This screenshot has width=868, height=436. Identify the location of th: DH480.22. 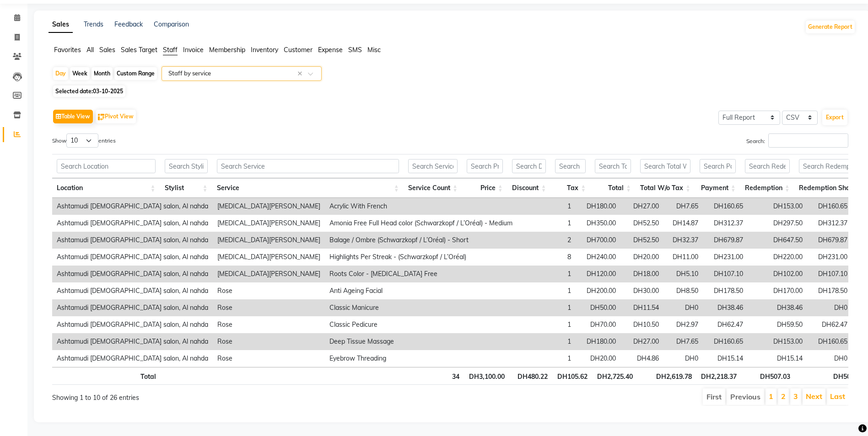
(531, 376).